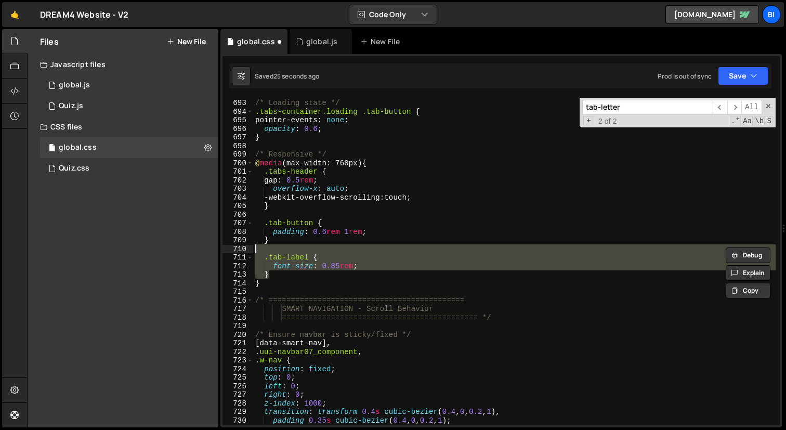 The height and width of the screenshot is (430, 786). I want to click on span: Search In Selection, so click(768, 121).